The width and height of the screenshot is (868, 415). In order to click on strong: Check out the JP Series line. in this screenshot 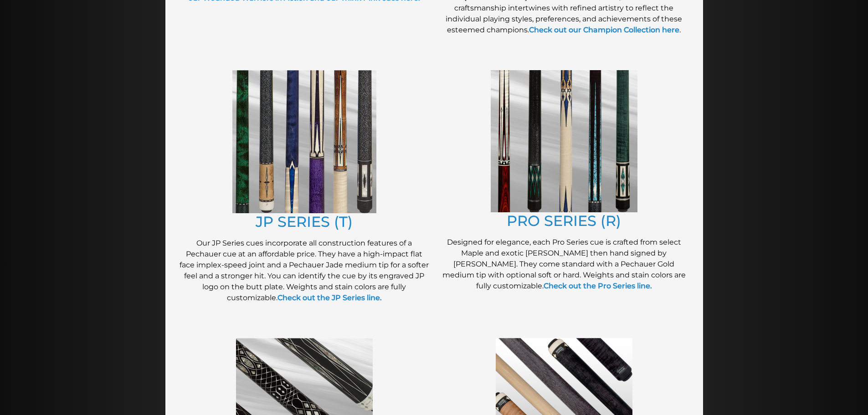, I will do `click(329, 297)`.